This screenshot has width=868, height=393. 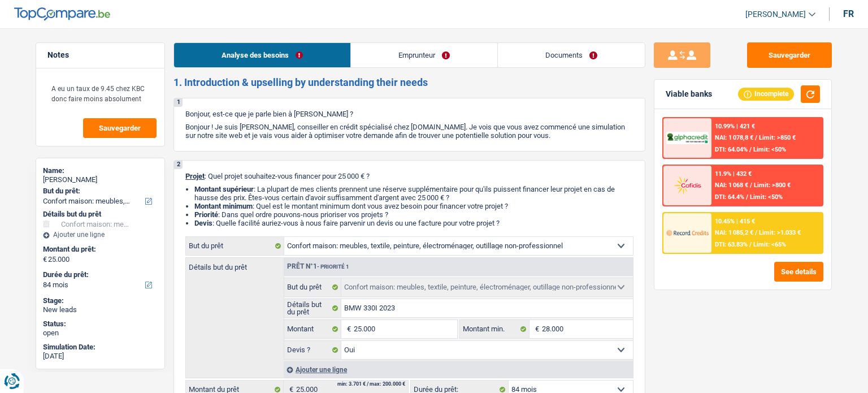 I want to click on div: Name:, so click(x=100, y=170).